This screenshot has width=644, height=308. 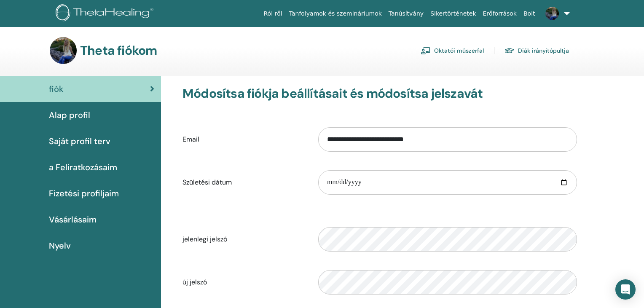 What do you see at coordinates (380, 94) in the screenshot?
I see `h3: Módosítsa fiókja beállításait és módosítsa jelszavát` at bounding box center [380, 94].